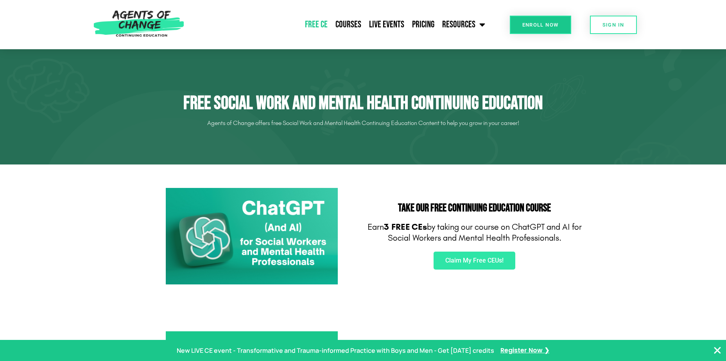  What do you see at coordinates (338, 25) in the screenshot?
I see `nav: Menu` at bounding box center [338, 25].